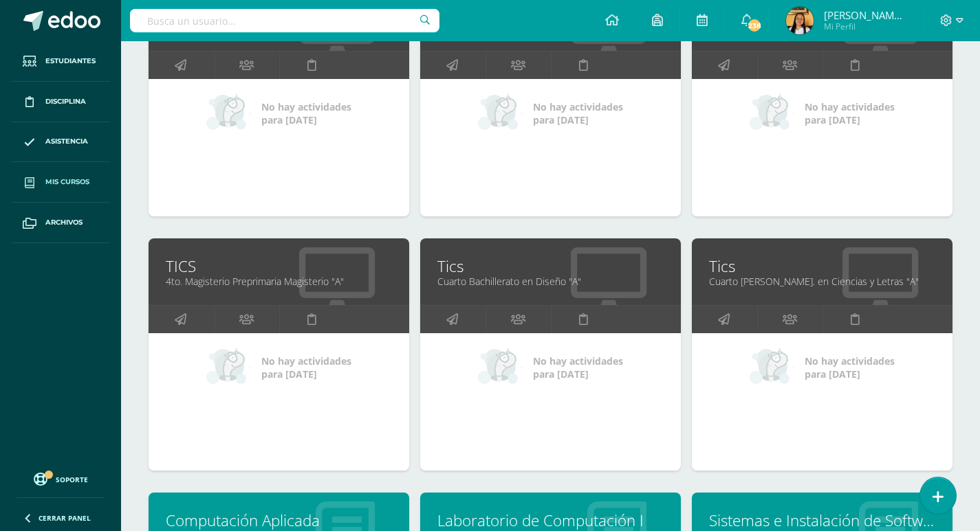  What do you see at coordinates (551, 281) in the screenshot?
I see `a: Cuarto Bachillerato en Diseño "A"` at bounding box center [551, 281].